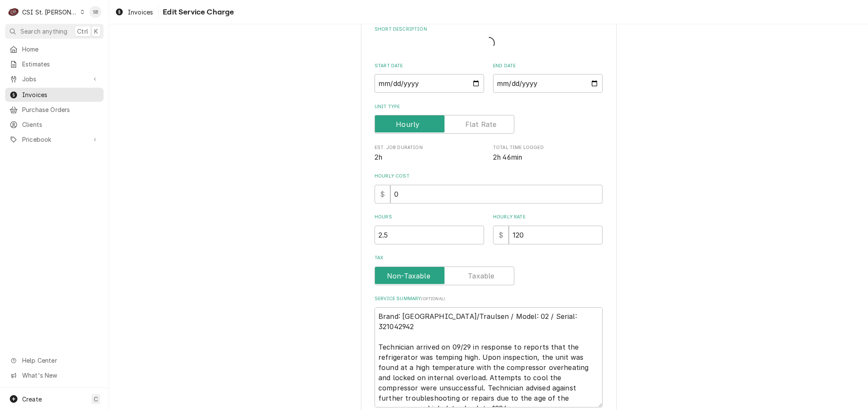  I want to click on div: Total Time Logged, so click(547, 154).